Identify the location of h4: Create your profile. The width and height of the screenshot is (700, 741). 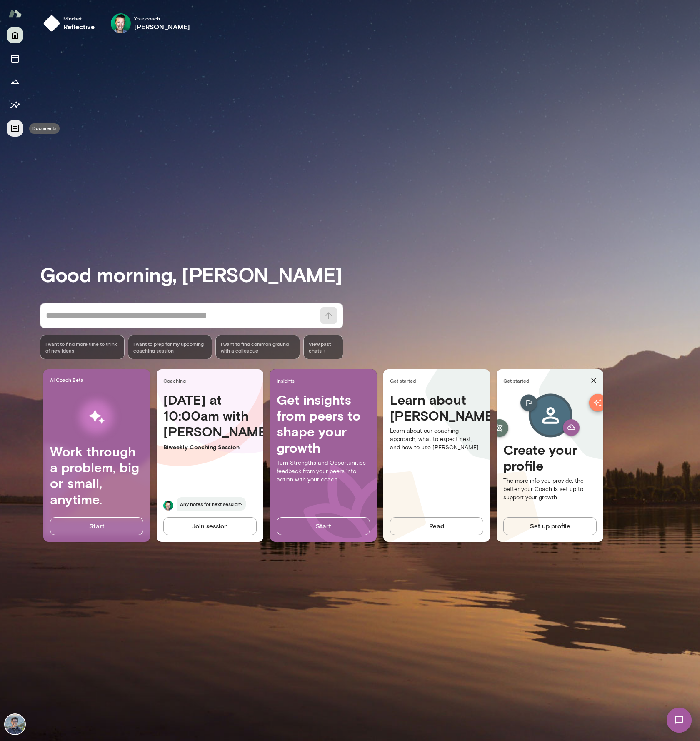
(550, 457).